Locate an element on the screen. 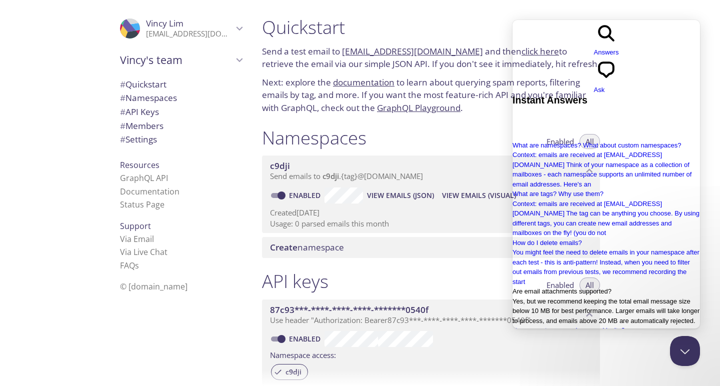  span: Ask is located at coordinates (87, 70).